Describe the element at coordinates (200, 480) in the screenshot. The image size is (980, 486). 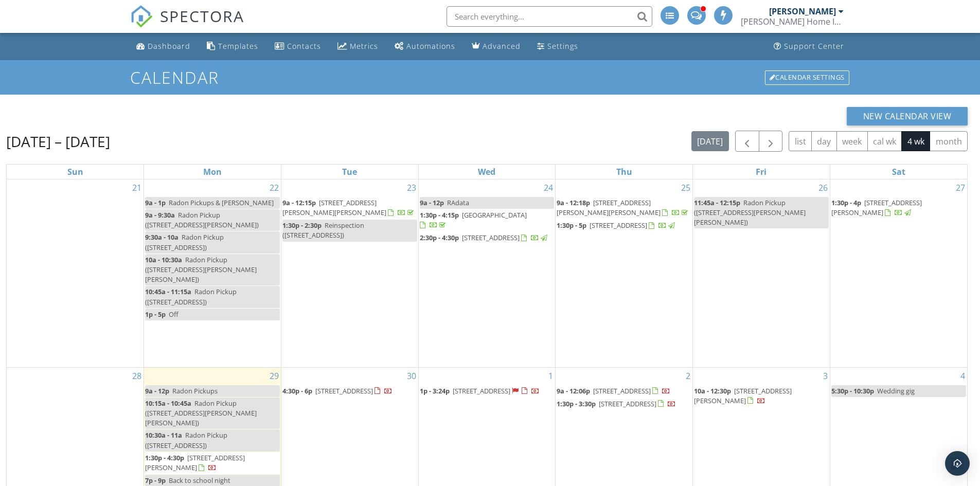
I see `span: Back to school night` at that location.